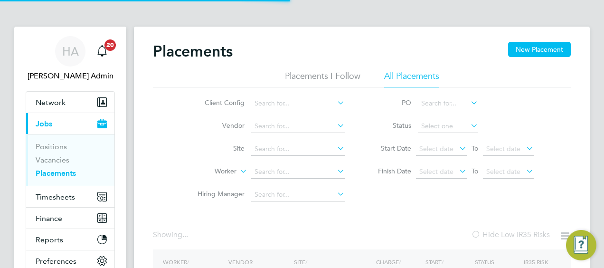 This screenshot has height=268, width=604. I want to click on button: Engage Resource Center, so click(581, 245).